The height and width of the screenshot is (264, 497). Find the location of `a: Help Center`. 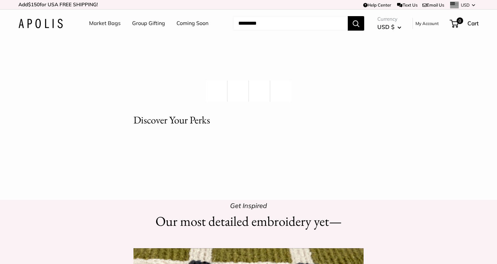

a: Help Center is located at coordinates (377, 5).